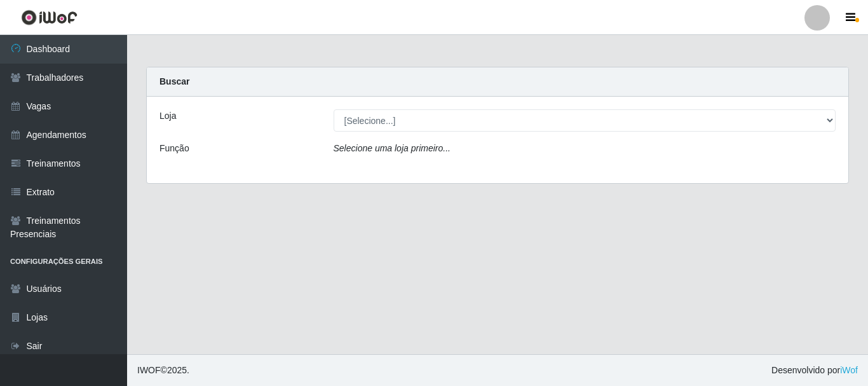  I want to click on label: Loja, so click(168, 115).